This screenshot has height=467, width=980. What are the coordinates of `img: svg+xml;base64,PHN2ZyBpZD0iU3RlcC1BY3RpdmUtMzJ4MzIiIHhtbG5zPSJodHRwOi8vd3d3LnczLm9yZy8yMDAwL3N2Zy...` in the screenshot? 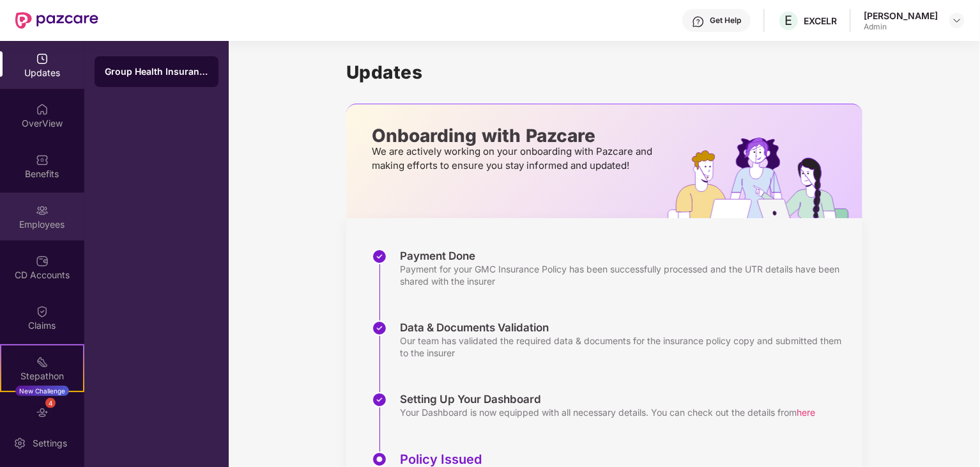 It's located at (379, 459).